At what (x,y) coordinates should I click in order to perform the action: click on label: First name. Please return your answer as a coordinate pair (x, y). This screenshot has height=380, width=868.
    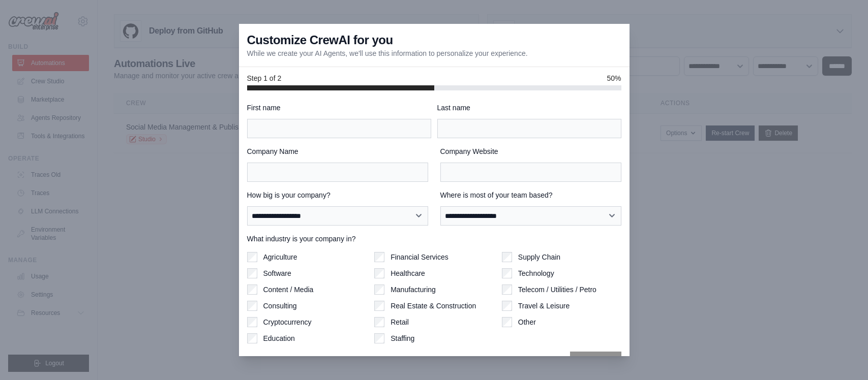
    Looking at the image, I should click on (339, 108).